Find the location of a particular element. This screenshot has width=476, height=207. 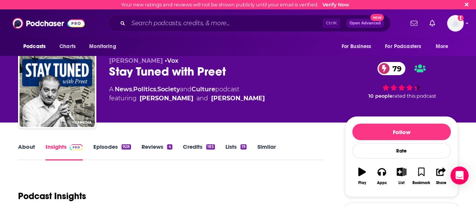

input: Search podcasts, credits, & more... is located at coordinates (225, 23).